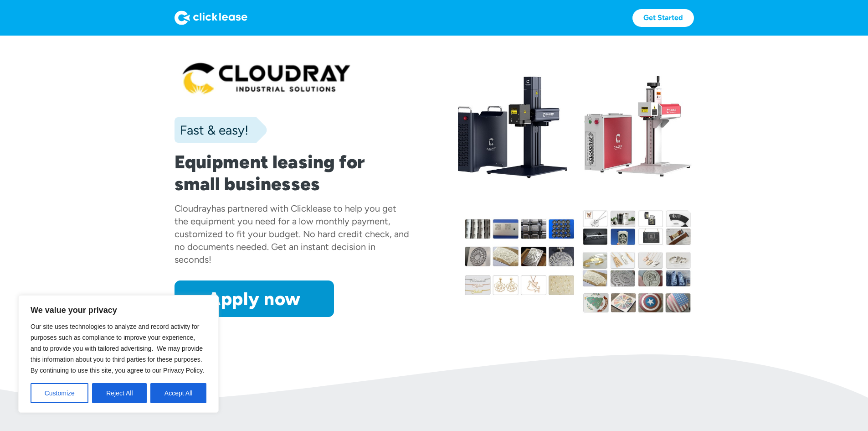 Image resolution: width=868 pixels, height=431 pixels. What do you see at coordinates (211, 130) in the screenshot?
I see `div: Fast & easy!` at bounding box center [211, 130].